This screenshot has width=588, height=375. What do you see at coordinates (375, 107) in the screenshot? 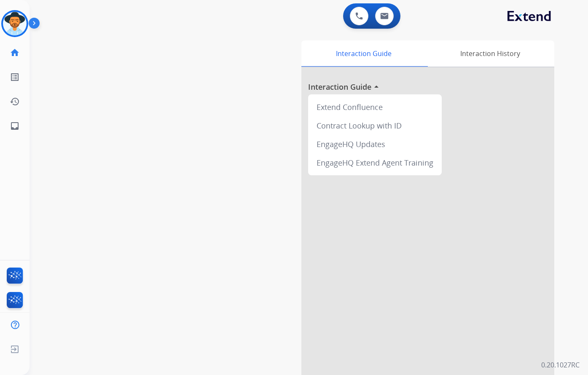
I see `div: Extend Confluence` at bounding box center [375, 107].